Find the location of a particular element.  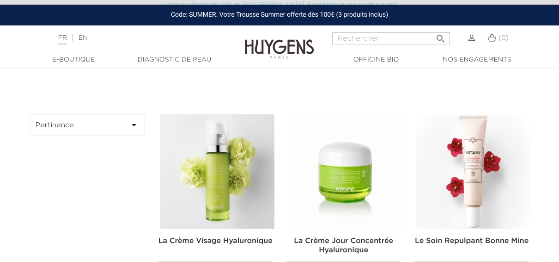

a: La Crème Jour Concentrée Hyaluronique is located at coordinates (343, 245).